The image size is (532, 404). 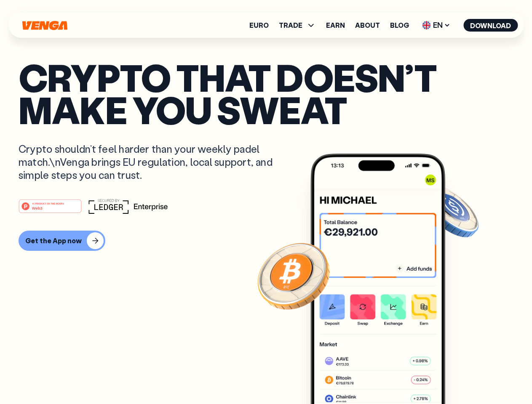 I want to click on a: Get the App now, so click(x=266, y=240).